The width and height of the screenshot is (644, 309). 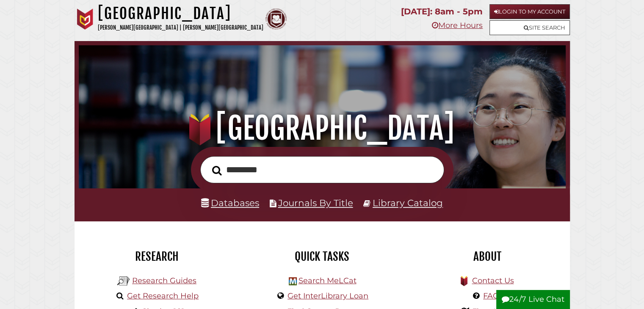 What do you see at coordinates (530, 27) in the screenshot?
I see `a: Site Search` at bounding box center [530, 27].